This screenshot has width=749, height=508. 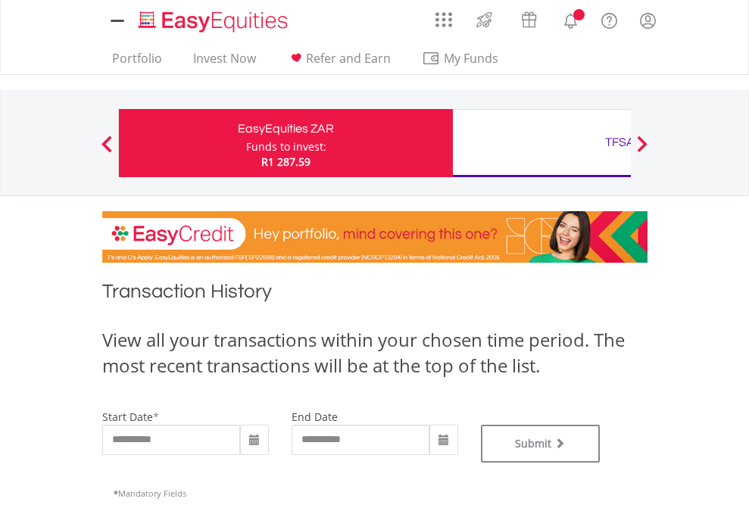 I want to click on img: EasyEquities_Logo.png, so click(x=214, y=21).